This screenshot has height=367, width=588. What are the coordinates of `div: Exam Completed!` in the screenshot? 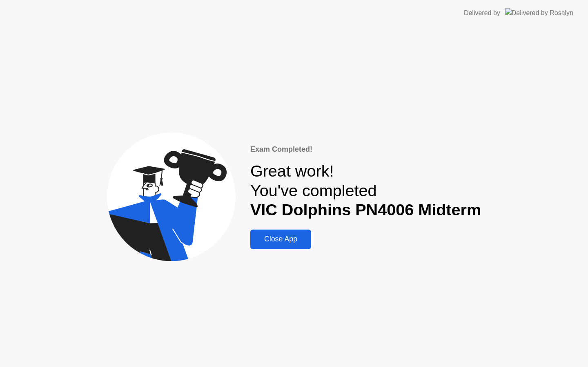 It's located at (365, 149).